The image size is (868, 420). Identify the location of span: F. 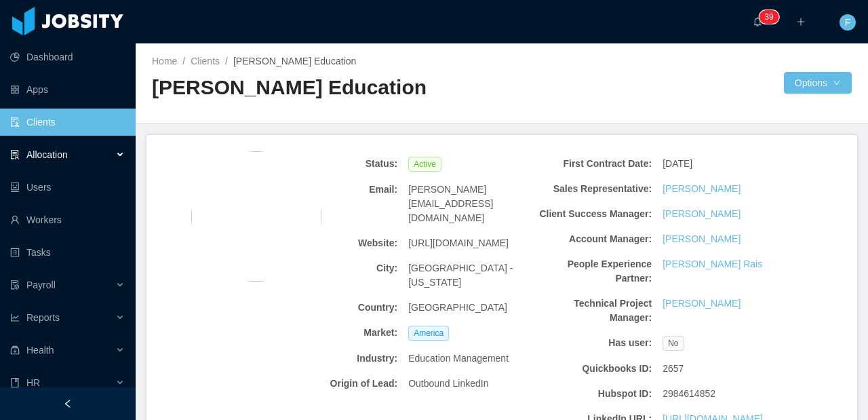
(847, 22).